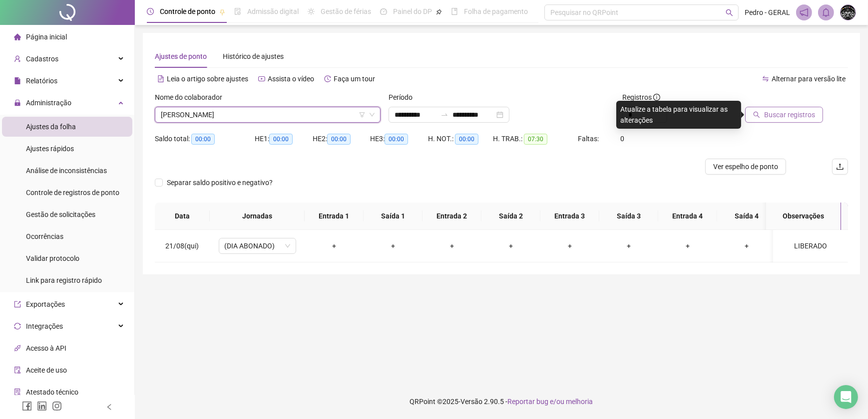 Image resolution: width=868 pixels, height=419 pixels. What do you see at coordinates (354, 79) in the screenshot?
I see `span: Faça um tour` at bounding box center [354, 79].